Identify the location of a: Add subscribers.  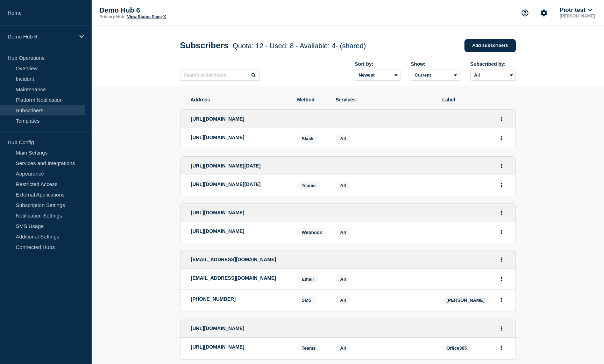
(489, 45).